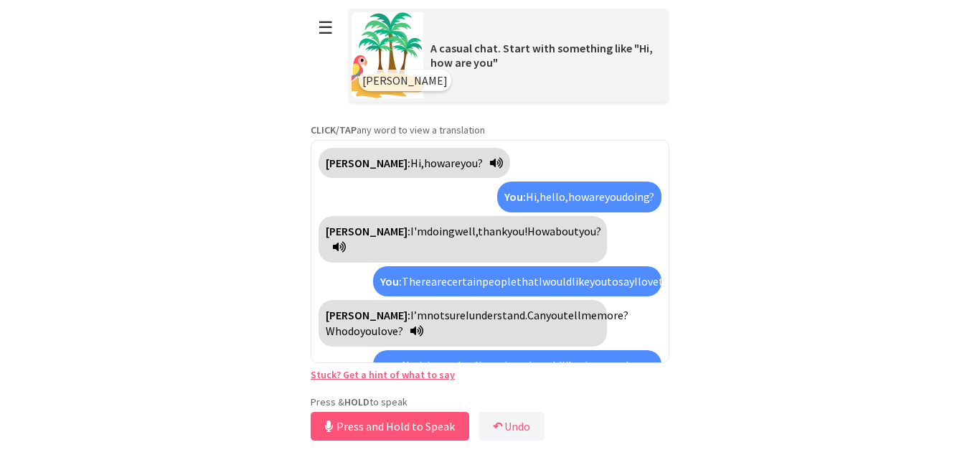 Image resolution: width=980 pixels, height=460 pixels. Describe the element at coordinates (416, 281) in the screenshot. I see `span: There` at that location.